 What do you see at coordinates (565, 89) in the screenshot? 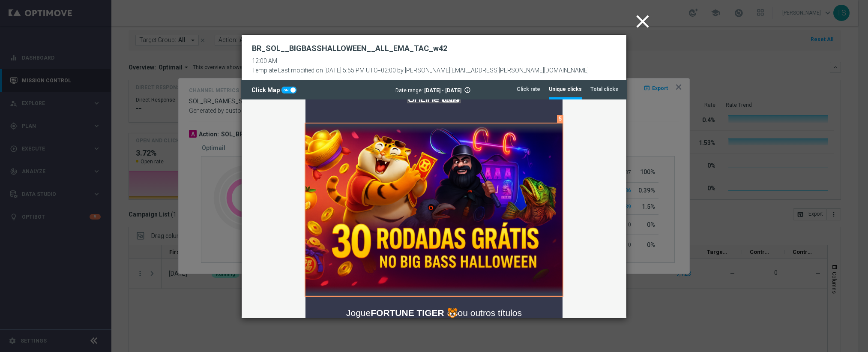
I see `tab-header: Unique clicks` at bounding box center [565, 89].